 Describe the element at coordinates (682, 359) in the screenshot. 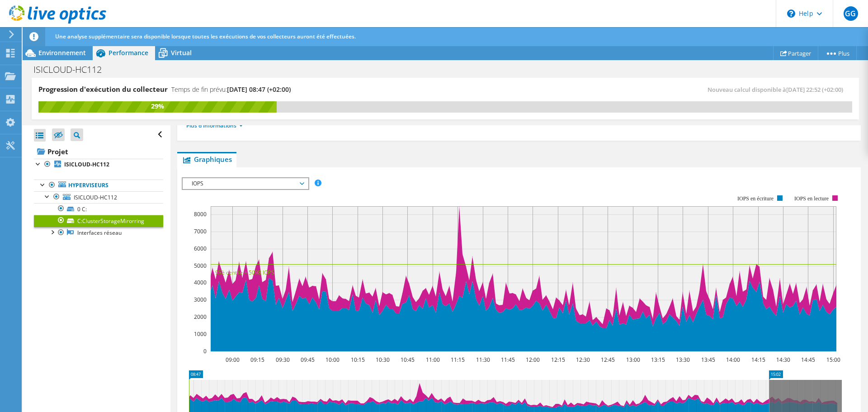

I see `text: 13:30` at that location.